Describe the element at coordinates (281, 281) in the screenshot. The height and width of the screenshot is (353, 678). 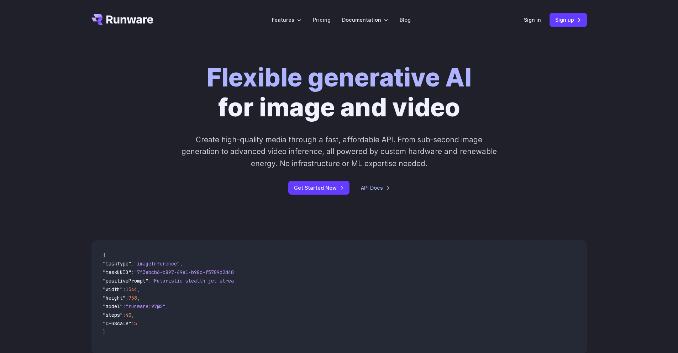
I see `span: "Futuristic stealth jet streaking through a neon-lit cityscape with glowing purple exhaust"` at that location.